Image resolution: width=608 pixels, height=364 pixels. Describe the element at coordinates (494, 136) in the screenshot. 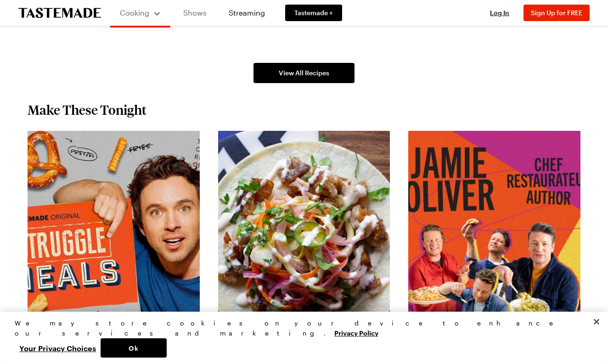

I see `a: View full content for Recipes by Jamie Oliver` at that location.